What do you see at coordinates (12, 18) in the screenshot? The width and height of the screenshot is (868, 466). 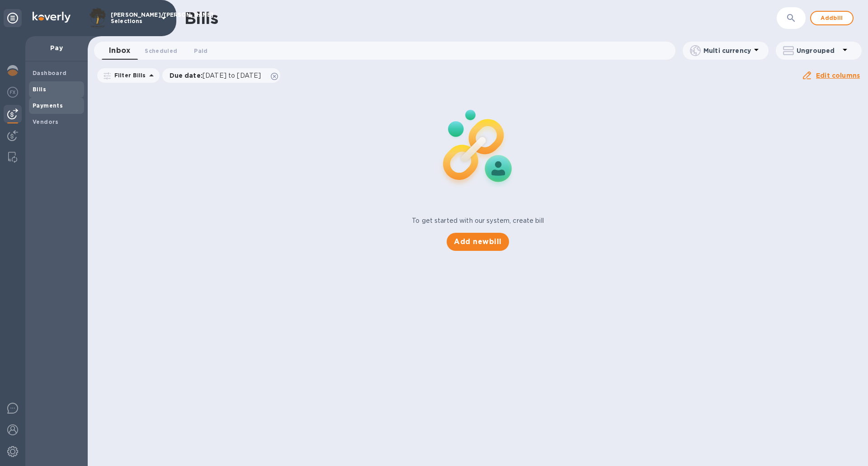 I see `div: Unpin categories` at bounding box center [12, 18].